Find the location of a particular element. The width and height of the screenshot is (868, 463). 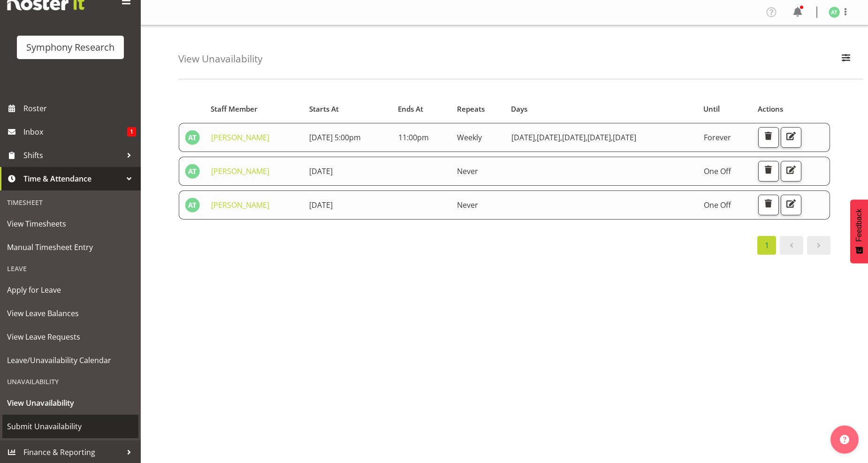

span: Actions is located at coordinates (770, 109).